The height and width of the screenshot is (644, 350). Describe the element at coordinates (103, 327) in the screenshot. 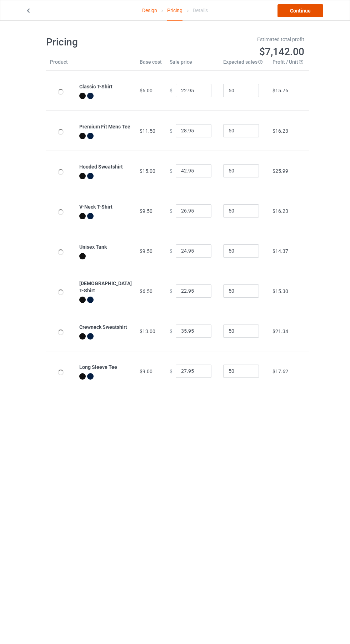

I see `b: Crewneck Sweatshirt` at that location.